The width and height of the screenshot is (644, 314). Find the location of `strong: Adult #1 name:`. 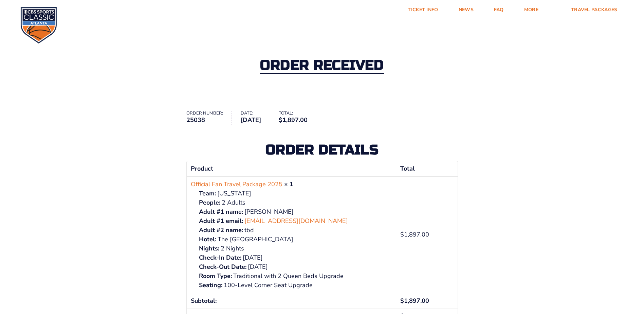

strong: Adult #1 name: is located at coordinates (221, 211).